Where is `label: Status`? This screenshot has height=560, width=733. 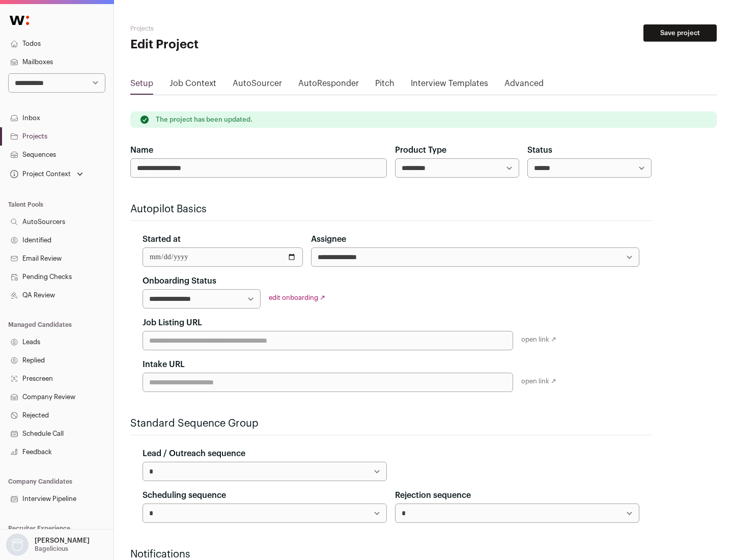 label: Status is located at coordinates (540, 150).